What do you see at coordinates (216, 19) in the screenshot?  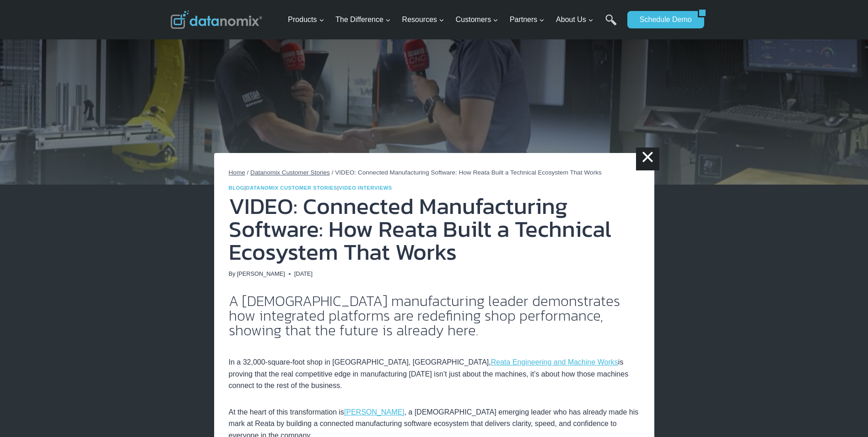 I see `img: Datanomix` at bounding box center [216, 19].